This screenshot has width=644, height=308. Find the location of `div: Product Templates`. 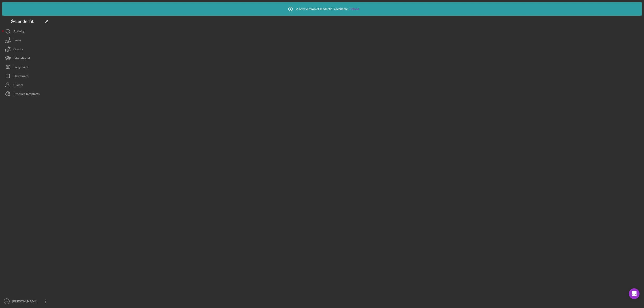

div: Product Templates is located at coordinates (27, 94).